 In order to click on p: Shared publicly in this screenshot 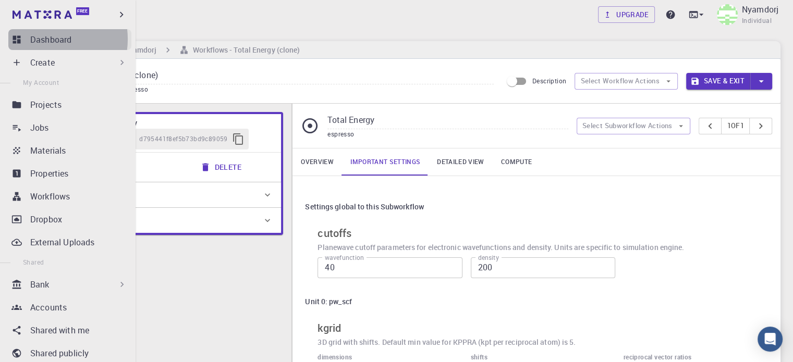, I will do `click(59, 353)`.